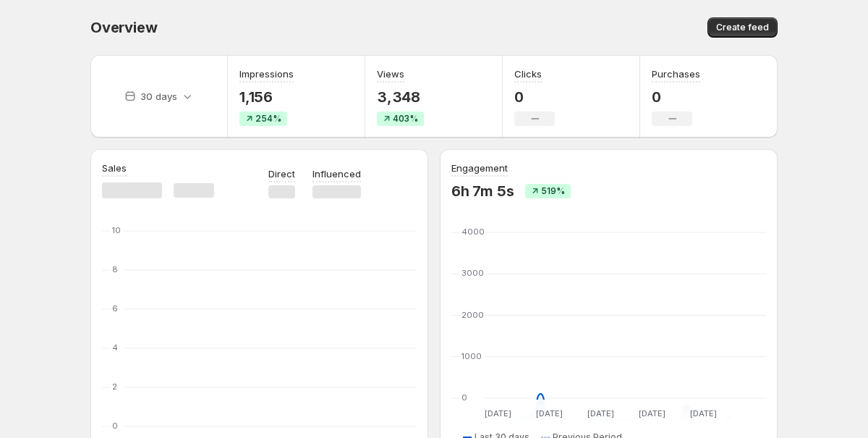 This screenshot has height=438, width=868. I want to click on button: Create feed, so click(742, 28).